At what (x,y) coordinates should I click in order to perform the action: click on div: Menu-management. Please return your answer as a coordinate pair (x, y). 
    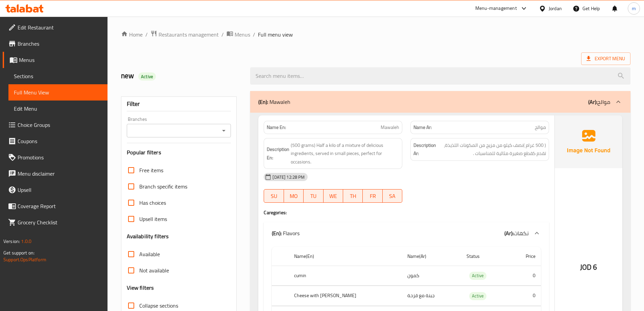
    Looking at the image, I should click on (495, 9).